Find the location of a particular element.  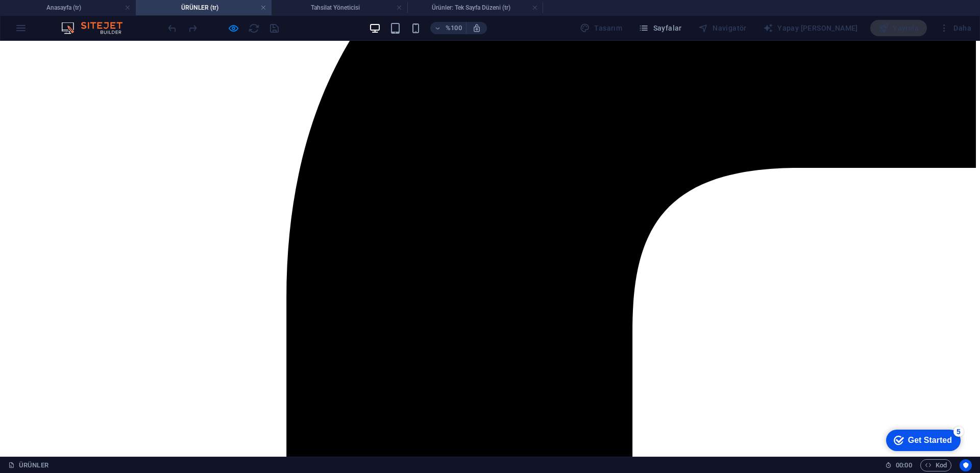

div: Get Started is located at coordinates (52, 16).